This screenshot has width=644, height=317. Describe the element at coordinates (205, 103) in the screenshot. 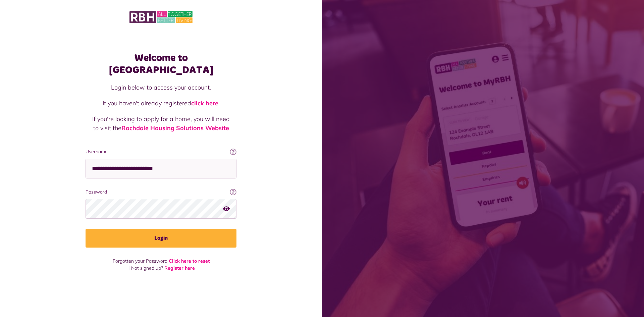

I see `a: click here` at that location.